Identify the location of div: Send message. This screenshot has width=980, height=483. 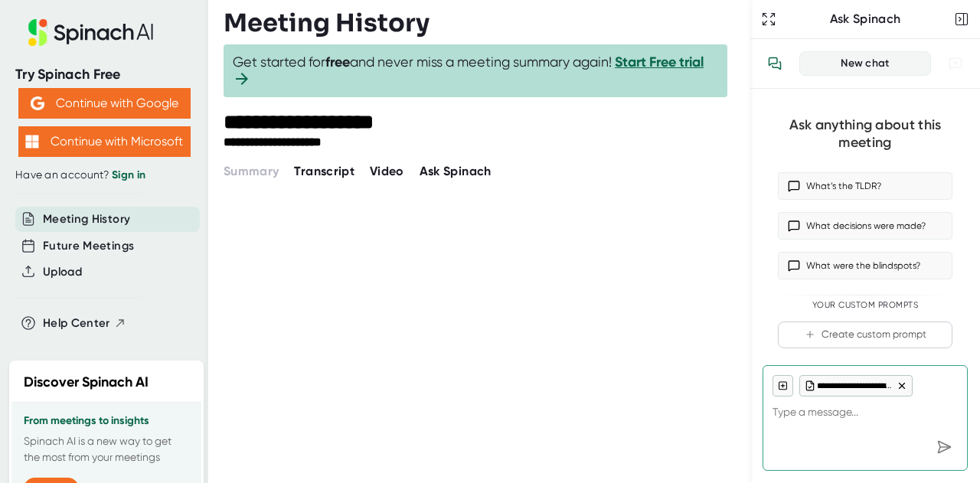
(944, 447).